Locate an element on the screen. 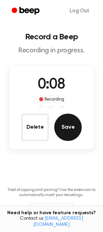  button: Delete Audio Record is located at coordinates (35, 127).